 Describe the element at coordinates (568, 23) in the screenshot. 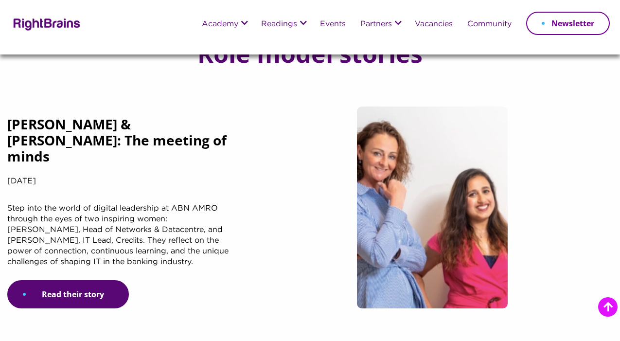

I see `a: Newsletter` at that location.